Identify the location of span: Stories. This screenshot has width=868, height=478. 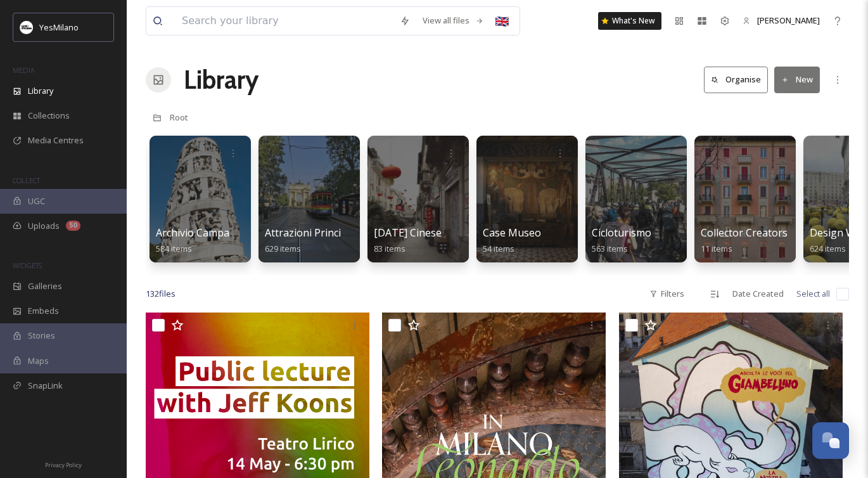
(41, 336).